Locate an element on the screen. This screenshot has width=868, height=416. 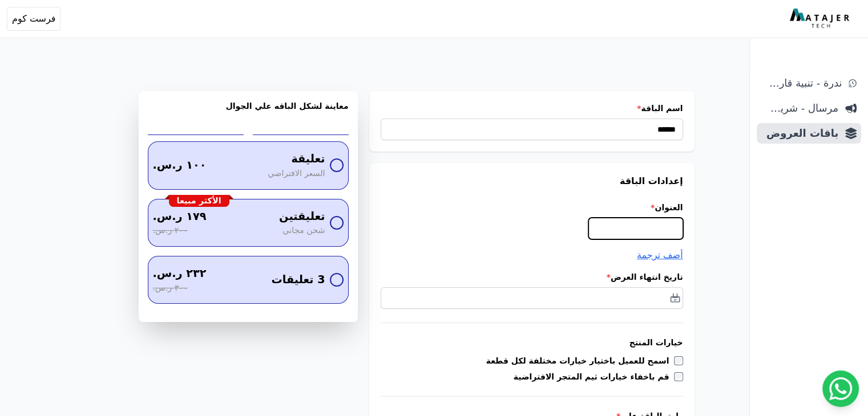
span: تعليقتين is located at coordinates (302, 217).